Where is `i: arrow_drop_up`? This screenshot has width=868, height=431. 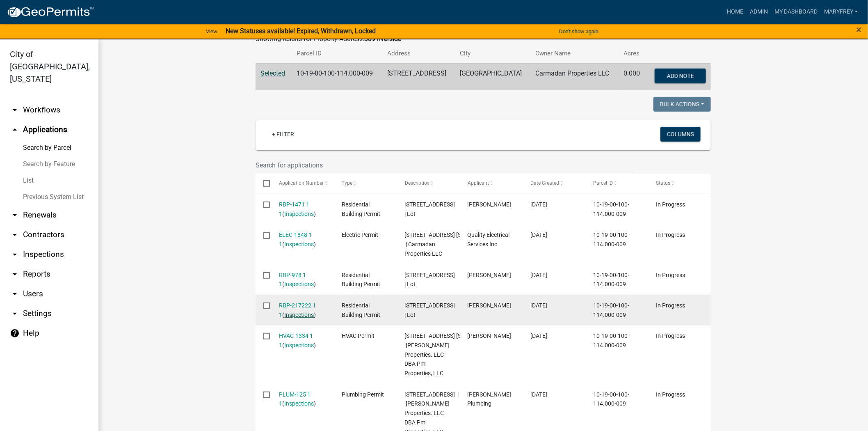
i: arrow_drop_up is located at coordinates (15, 130).